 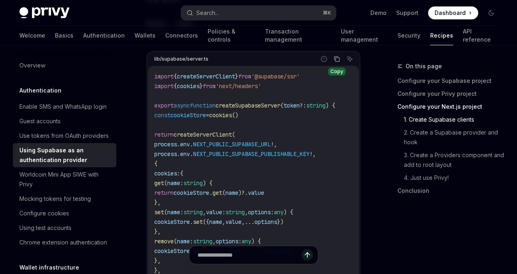 What do you see at coordinates (275, 76) in the screenshot?
I see `span: '@supabase/ssr'` at bounding box center [275, 76].